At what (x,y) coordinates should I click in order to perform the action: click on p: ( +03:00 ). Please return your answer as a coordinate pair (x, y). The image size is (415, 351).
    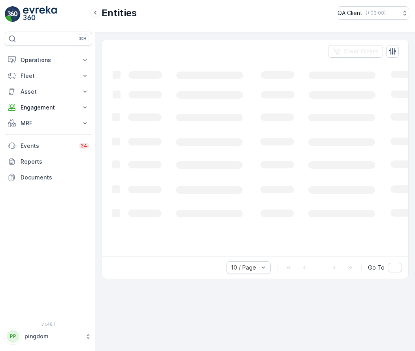
    Looking at the image, I should click on (375, 13).